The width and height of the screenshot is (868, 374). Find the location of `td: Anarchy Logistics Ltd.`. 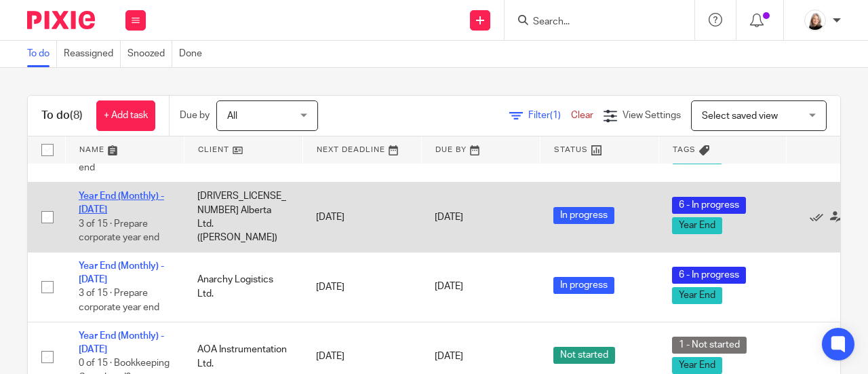

td: Anarchy Logistics Ltd. is located at coordinates (243, 286).